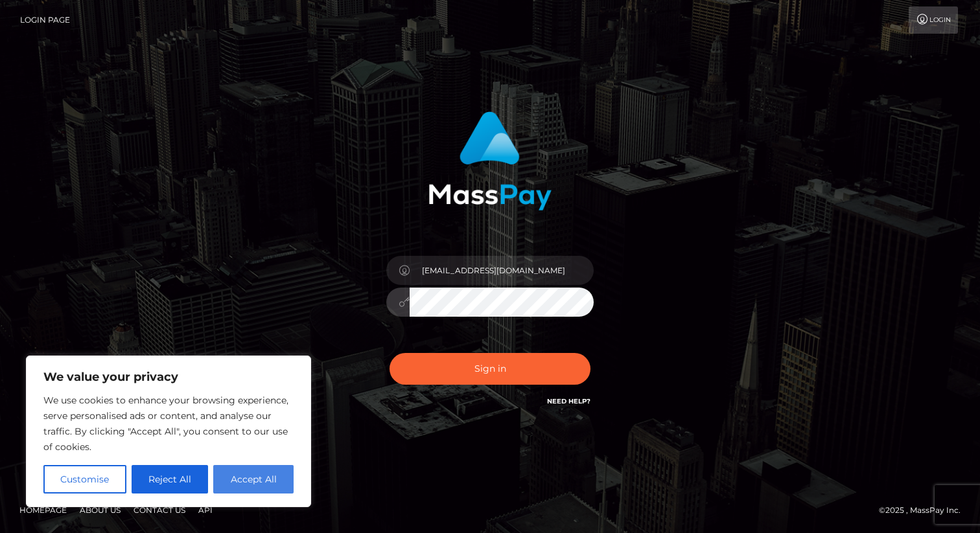 This screenshot has height=533, width=980. Describe the element at coordinates (169, 424) in the screenshot. I see `p: We use cookies to enhance your browsing experience, serve personalised ads or content, and analys...` at that location.